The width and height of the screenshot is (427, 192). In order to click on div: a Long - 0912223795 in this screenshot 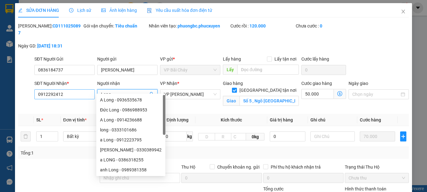, I will do `click(131, 140)`.